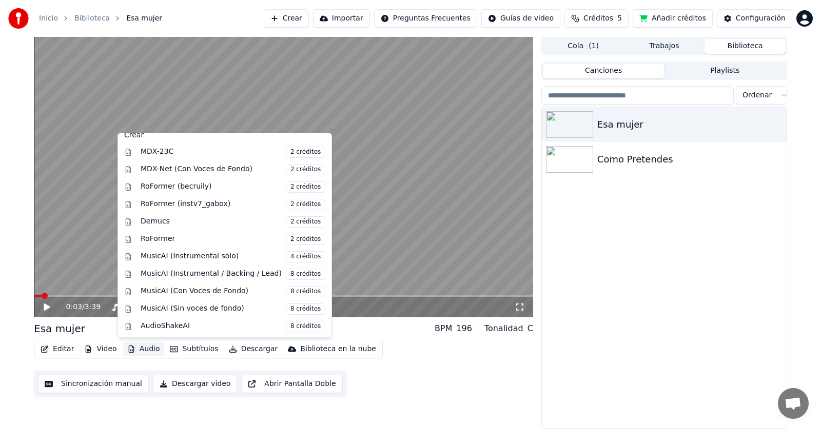 The image size is (821, 429). I want to click on div: Como Pretendes, so click(690, 160).